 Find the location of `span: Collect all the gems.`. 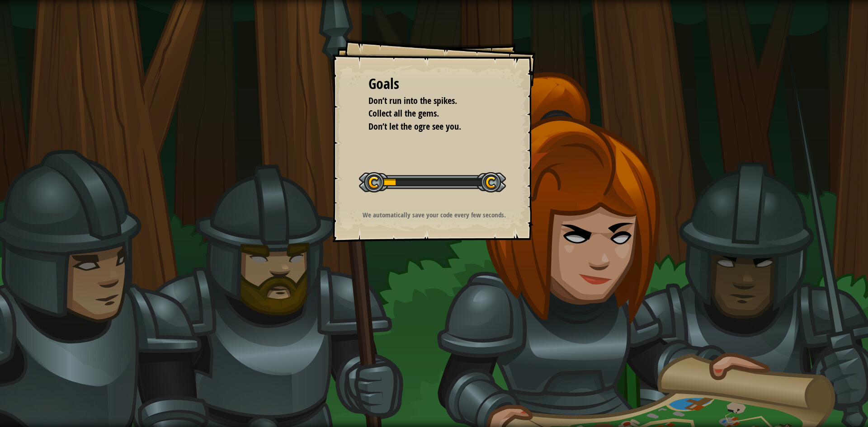

span: Collect all the gems. is located at coordinates (404, 113).